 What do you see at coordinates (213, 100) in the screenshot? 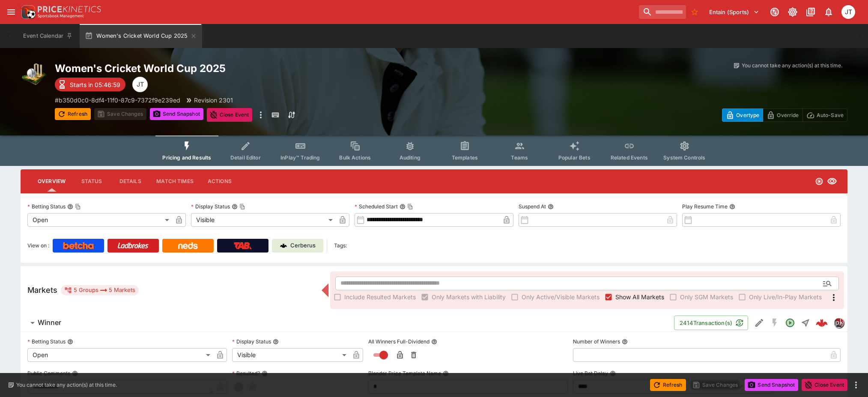
I see `p: Revision 2301` at bounding box center [213, 100].